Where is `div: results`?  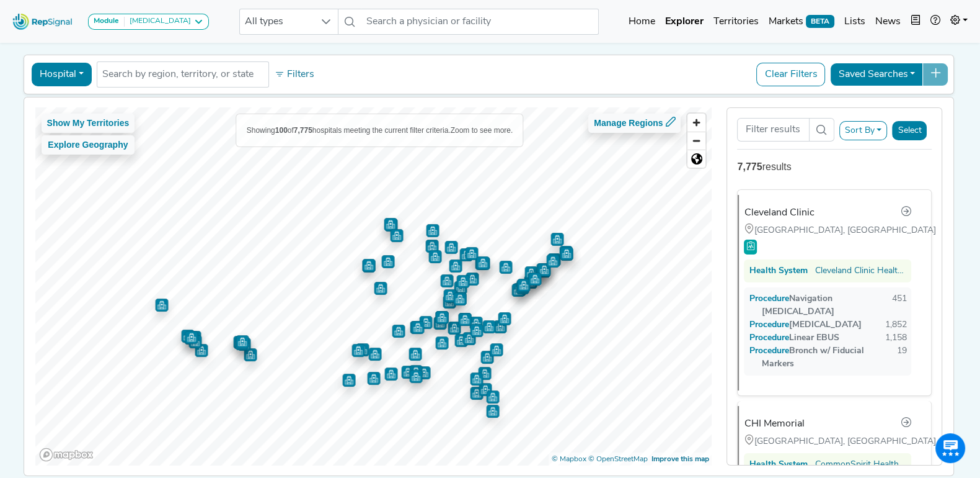 div: results is located at coordinates (835, 167).